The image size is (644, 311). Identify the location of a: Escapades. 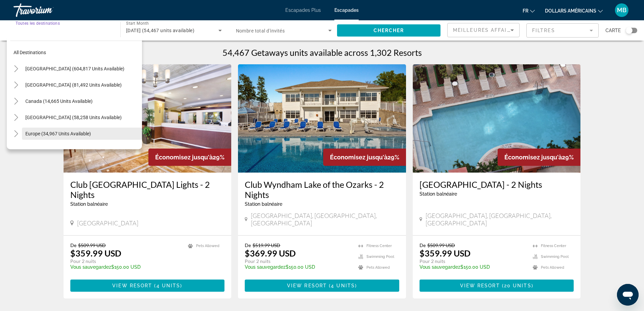
(347, 10).